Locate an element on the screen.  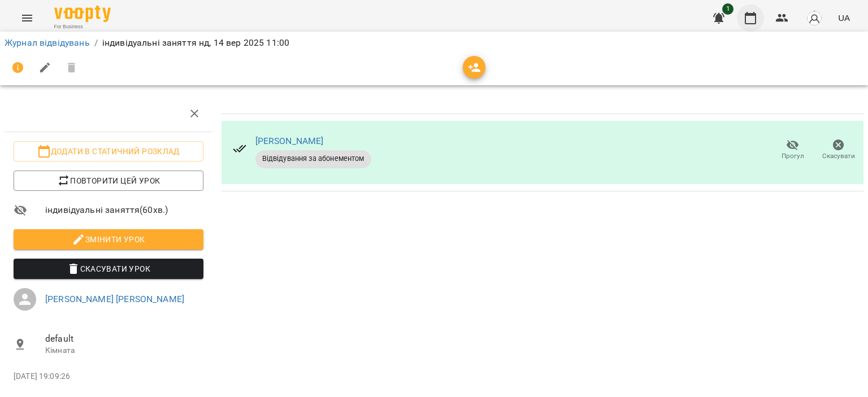
a: Журнал відвідувань is located at coordinates (47, 42).